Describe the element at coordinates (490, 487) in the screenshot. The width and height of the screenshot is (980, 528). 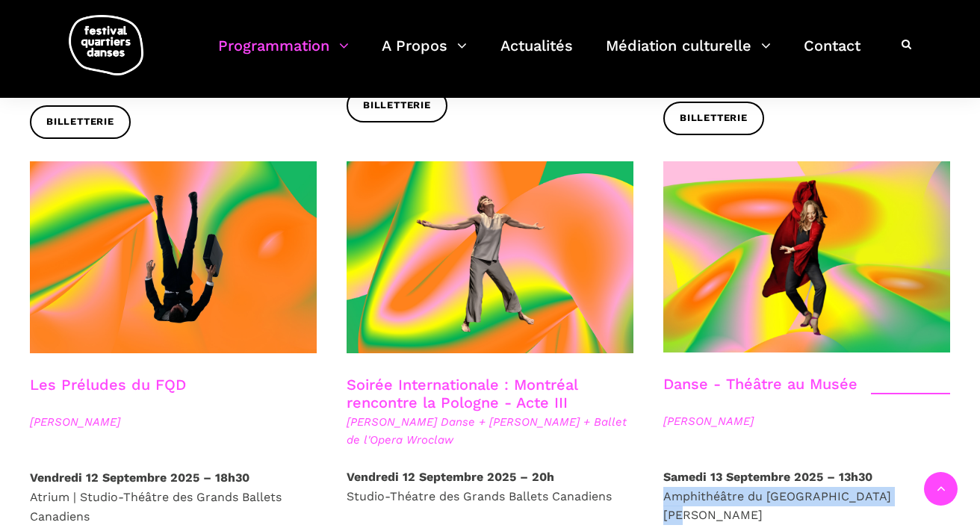
I see `p: Studio-Théatre des Grands Ballets Canadiens` at that location.